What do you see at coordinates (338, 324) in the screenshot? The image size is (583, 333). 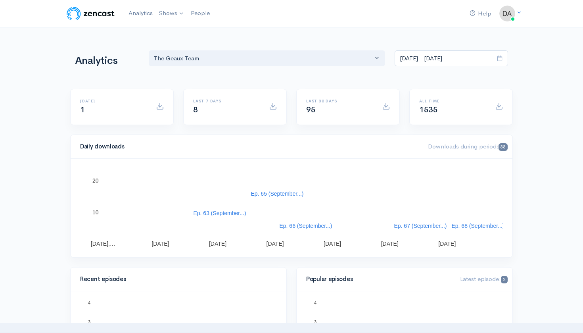 I see `text: Ep. 63` at bounding box center [338, 324].